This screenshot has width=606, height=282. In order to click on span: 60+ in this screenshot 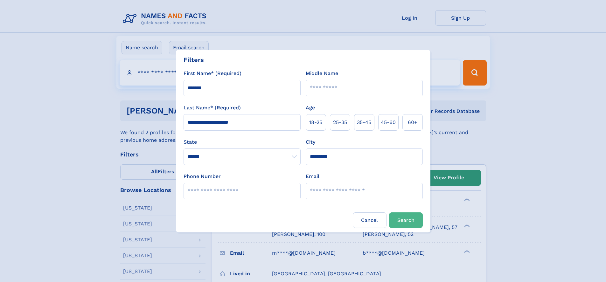, I will do `click(413, 123)`.